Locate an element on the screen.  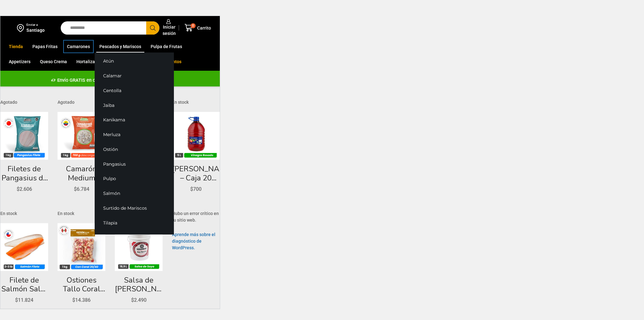
div: Enviar a is located at coordinates (36, 25).